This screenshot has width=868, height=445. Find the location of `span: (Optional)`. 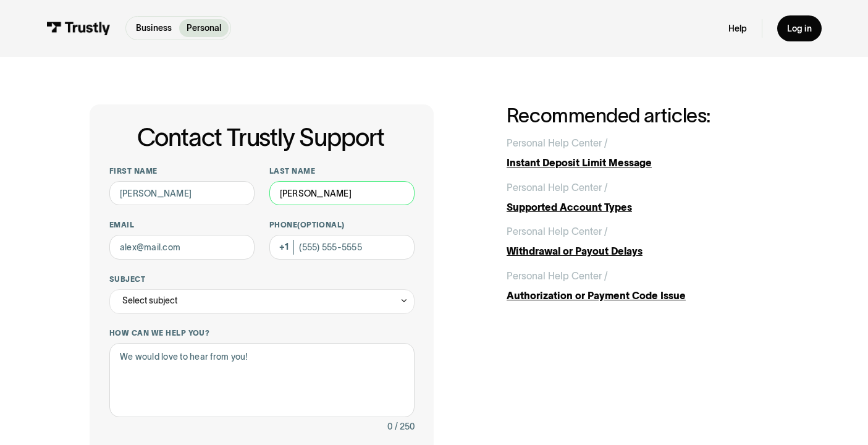

span: (Optional) is located at coordinates (320, 225).